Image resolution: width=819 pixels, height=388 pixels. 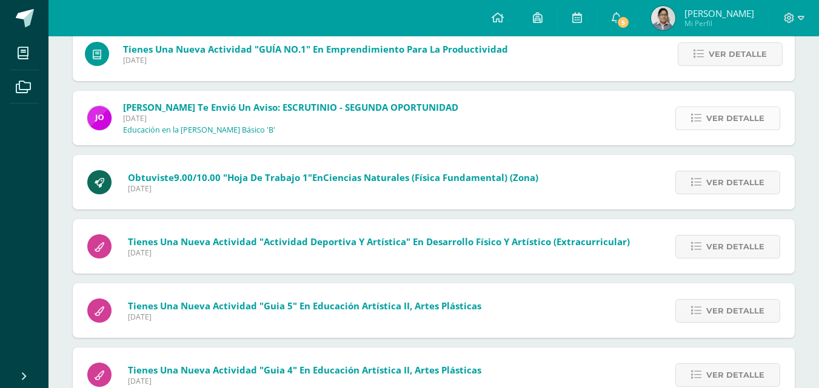 What do you see at coordinates (719, 23) in the screenshot?
I see `span: Mi Perfil` at bounding box center [719, 23].